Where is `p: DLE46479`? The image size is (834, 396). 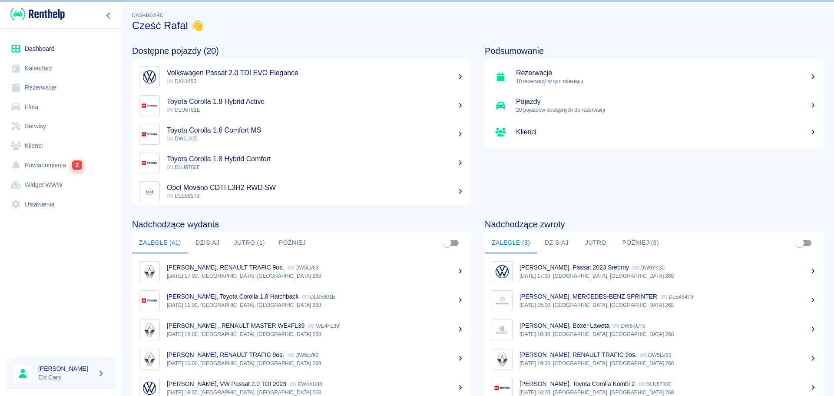 p: DLE46479 is located at coordinates (677, 297).